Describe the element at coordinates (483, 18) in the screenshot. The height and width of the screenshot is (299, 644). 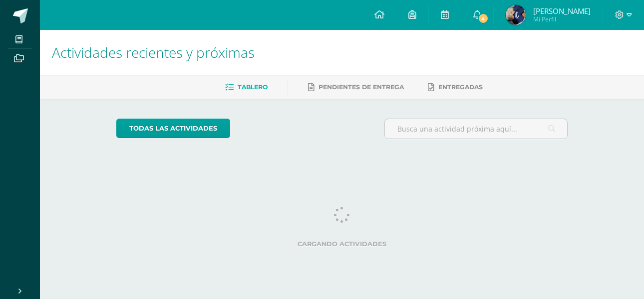
I see `span: 4` at that location.